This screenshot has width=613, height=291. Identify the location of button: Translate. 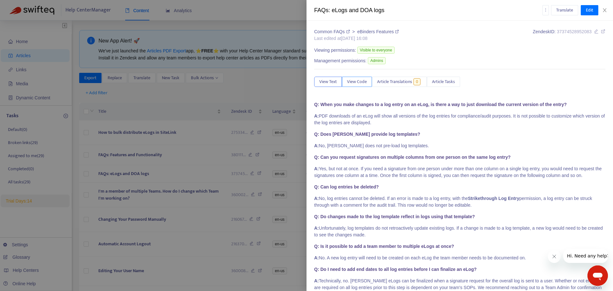
(565, 10).